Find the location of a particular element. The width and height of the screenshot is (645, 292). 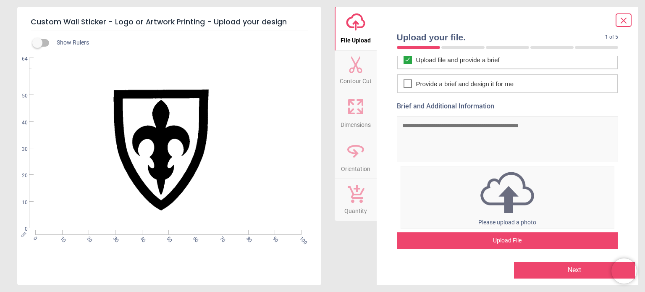

span: Contour Cut is located at coordinates (356, 79).